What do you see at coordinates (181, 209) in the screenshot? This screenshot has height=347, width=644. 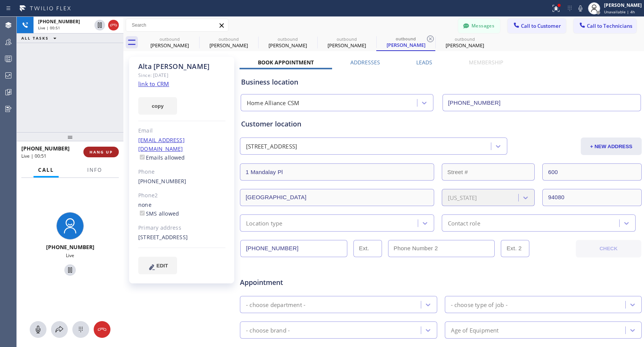 I see `div: none` at bounding box center [181, 209].